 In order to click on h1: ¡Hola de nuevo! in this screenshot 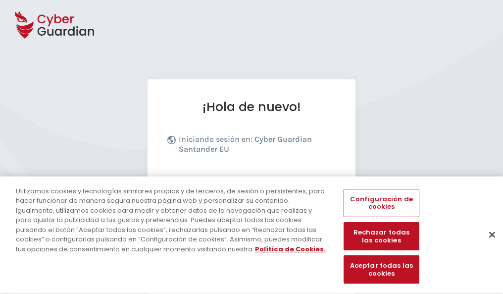, I will do `click(252, 106)`.